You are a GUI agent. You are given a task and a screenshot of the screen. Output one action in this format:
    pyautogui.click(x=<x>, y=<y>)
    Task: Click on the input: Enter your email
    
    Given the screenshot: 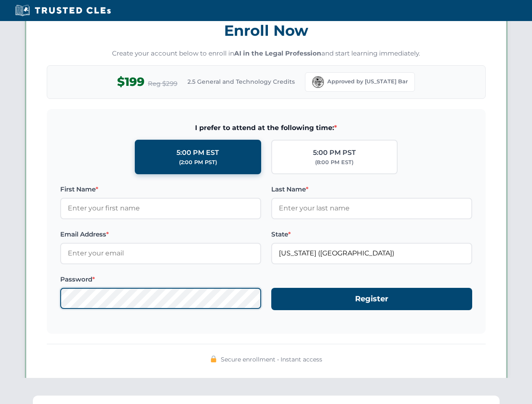 What is the action you would take?
    pyautogui.click(x=160, y=254)
    